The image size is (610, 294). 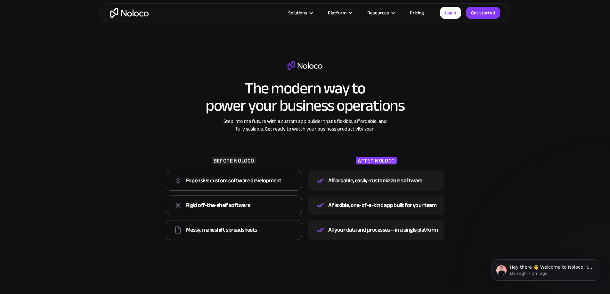 What do you see at coordinates (383, 230) in the screenshot?
I see `div: All your data and processes—in a single platform` at bounding box center [383, 230].